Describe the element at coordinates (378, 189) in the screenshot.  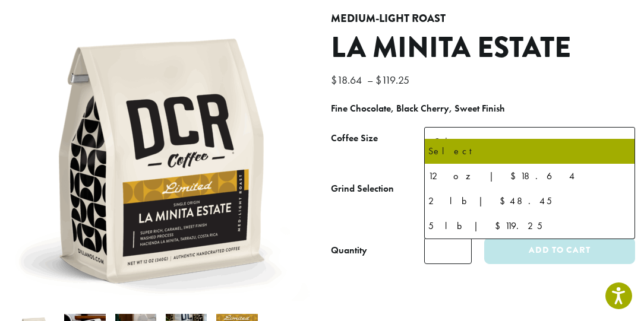
I see `label: Grind Selection` at that location.